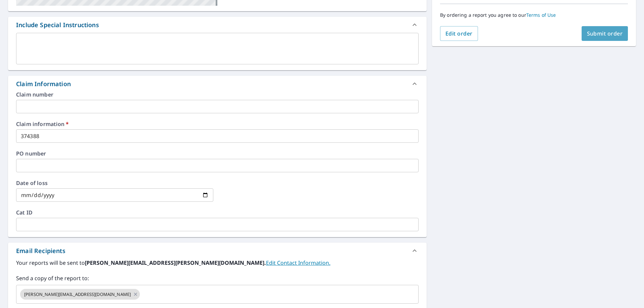 The image size is (644, 308). Describe the element at coordinates (459, 33) in the screenshot. I see `span: Edit order` at that location.